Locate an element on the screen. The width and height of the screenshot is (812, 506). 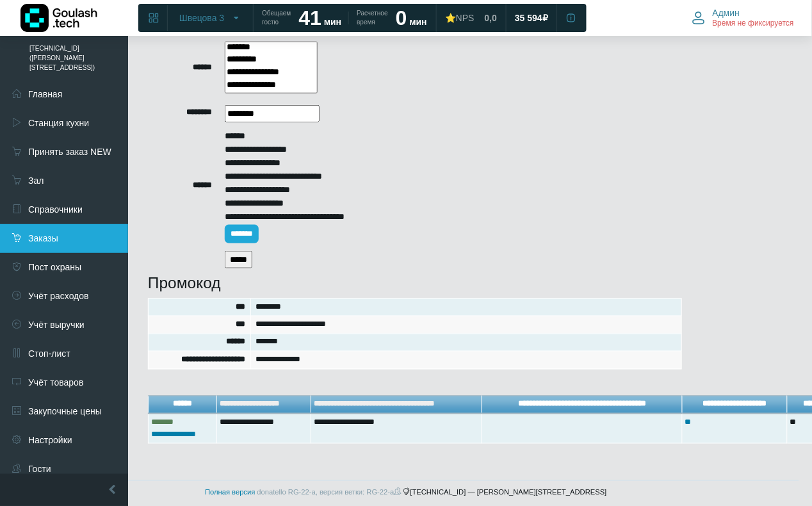
span: Обещаем гостю is located at coordinates (276, 18).